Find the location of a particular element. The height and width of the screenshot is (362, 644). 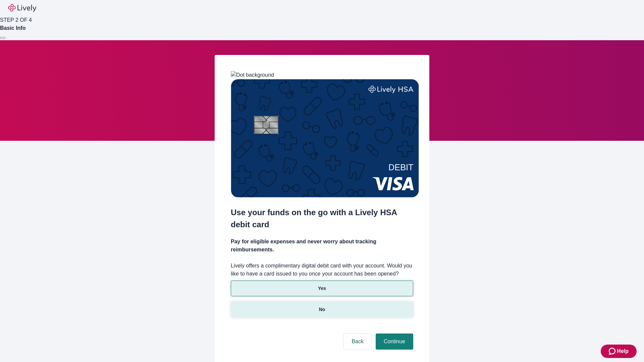

p: Yes is located at coordinates (322, 288).